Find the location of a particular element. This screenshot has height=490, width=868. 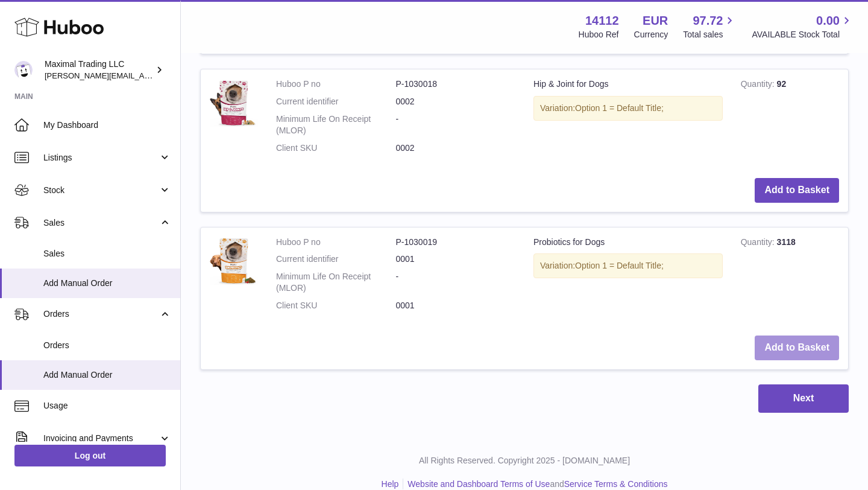

li: and is located at coordinates (535, 483).